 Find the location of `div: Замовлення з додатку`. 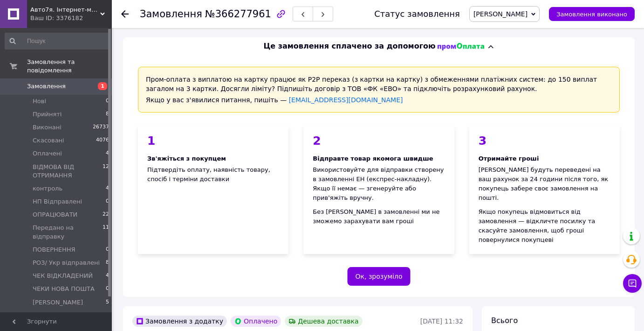

div: Замовлення з додатку is located at coordinates (179, 321).